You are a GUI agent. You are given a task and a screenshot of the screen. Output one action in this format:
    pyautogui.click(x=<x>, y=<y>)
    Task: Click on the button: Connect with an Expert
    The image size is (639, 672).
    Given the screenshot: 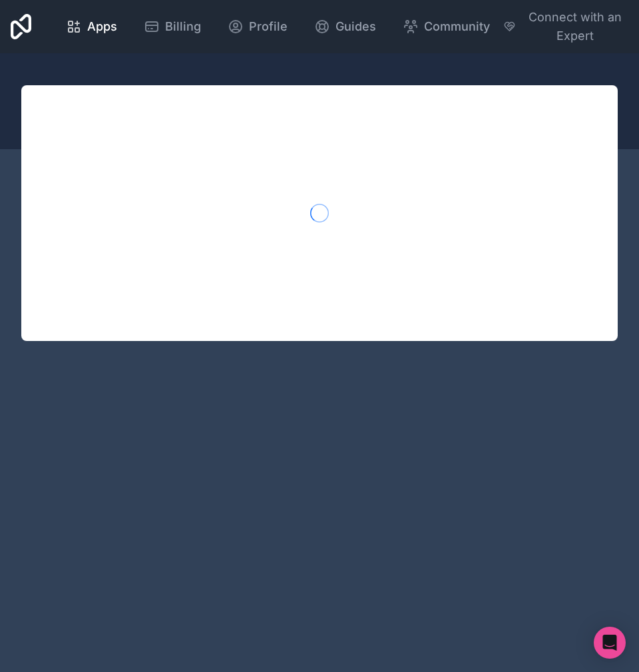 What is the action you would take?
    pyautogui.click(x=566, y=27)
    